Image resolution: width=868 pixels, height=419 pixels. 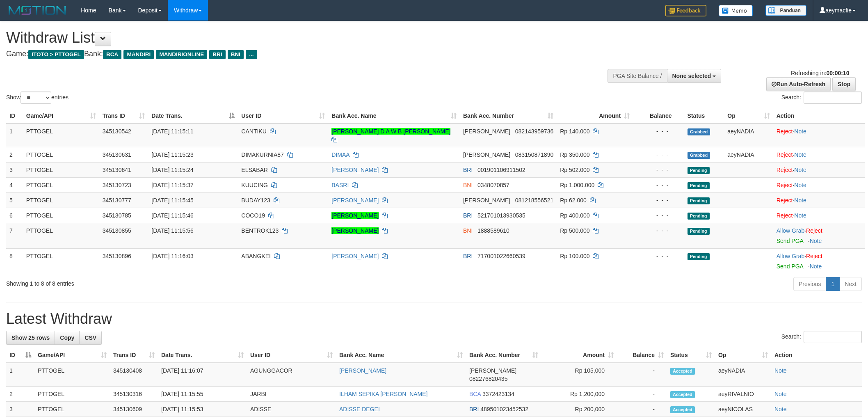 I want to click on span: BENTROK123, so click(x=260, y=231).